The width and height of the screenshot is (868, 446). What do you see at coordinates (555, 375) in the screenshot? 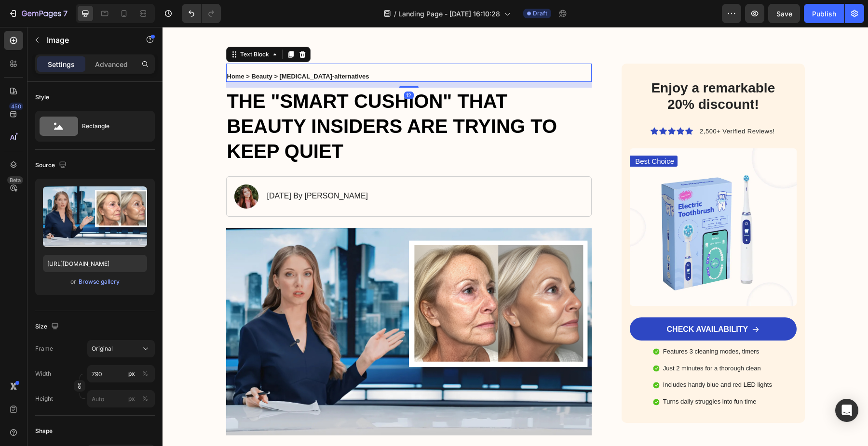
I see `p: Turns daily struggles into fun time` at bounding box center [555, 375].